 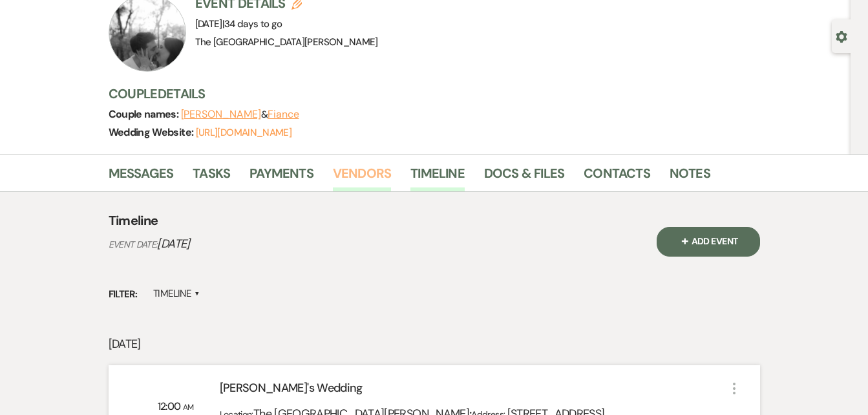 I want to click on h3: Couple Details, so click(x=471, y=94).